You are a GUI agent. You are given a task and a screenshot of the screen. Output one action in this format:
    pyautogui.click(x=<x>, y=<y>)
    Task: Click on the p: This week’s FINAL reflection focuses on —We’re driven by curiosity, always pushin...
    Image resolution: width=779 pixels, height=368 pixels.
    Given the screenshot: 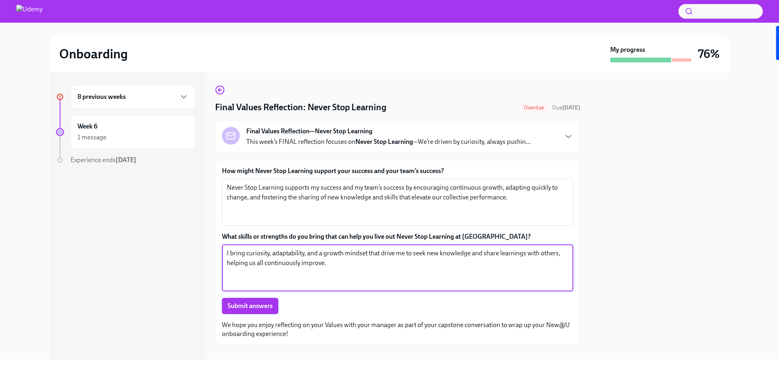 What is the action you would take?
    pyautogui.click(x=388, y=142)
    